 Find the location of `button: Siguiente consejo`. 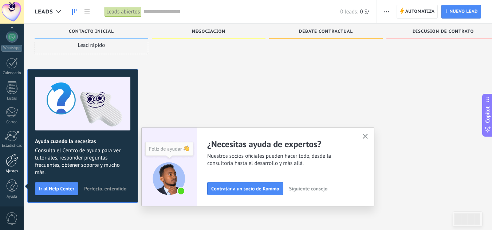

button: Siguiente consejo is located at coordinates (308, 189).